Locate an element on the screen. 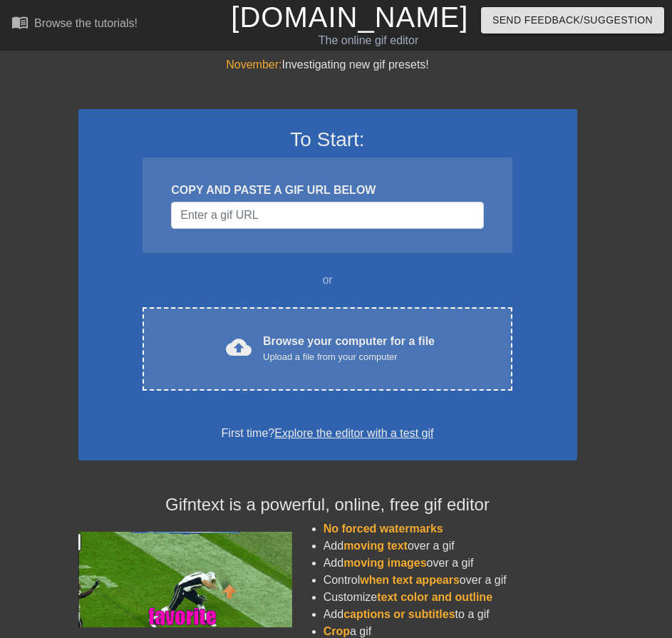  span: captions or subtitles is located at coordinates (399, 614).